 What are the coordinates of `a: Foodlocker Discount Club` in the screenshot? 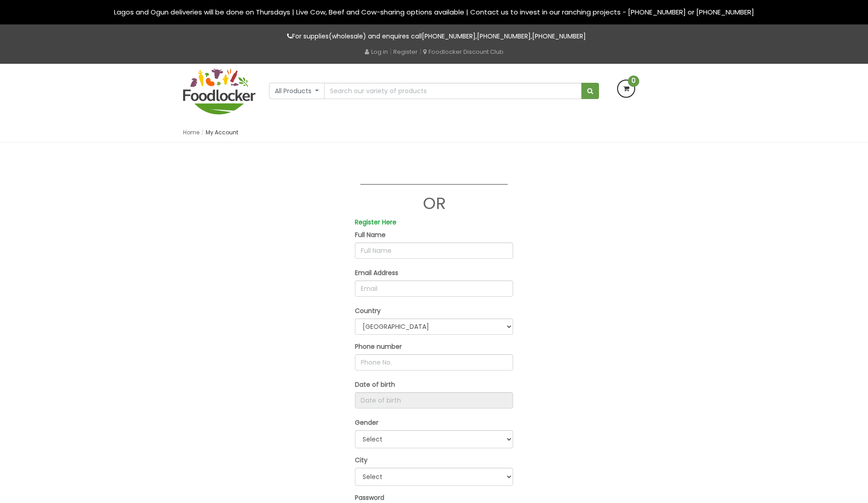 It's located at (463, 51).